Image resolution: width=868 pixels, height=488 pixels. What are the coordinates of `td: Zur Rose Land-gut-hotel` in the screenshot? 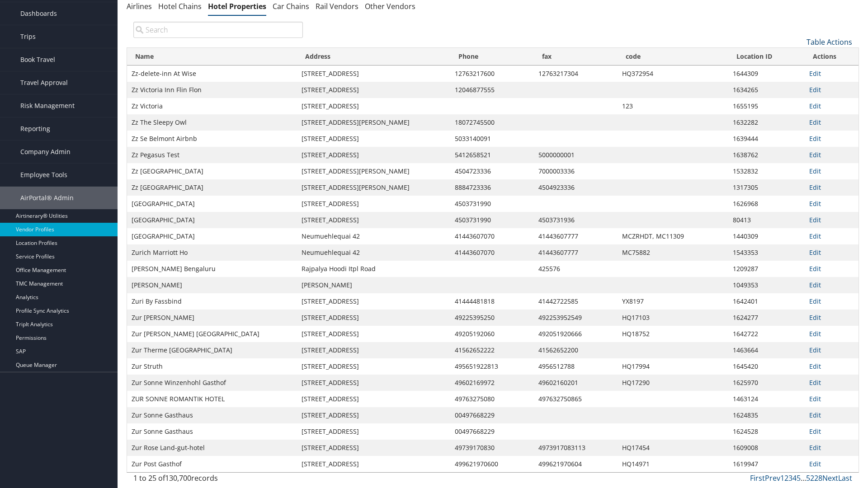 It's located at (212, 448).